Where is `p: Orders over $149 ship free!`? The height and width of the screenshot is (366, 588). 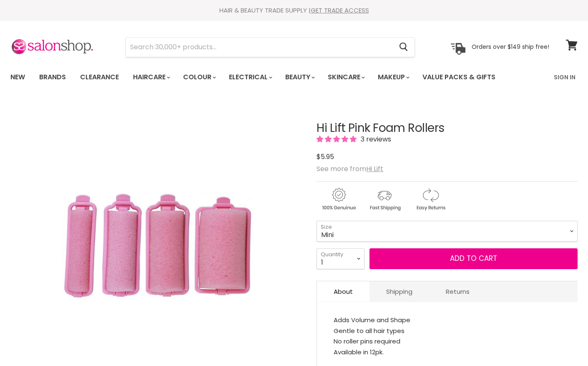 p: Orders over $149 ship free! is located at coordinates (511, 47).